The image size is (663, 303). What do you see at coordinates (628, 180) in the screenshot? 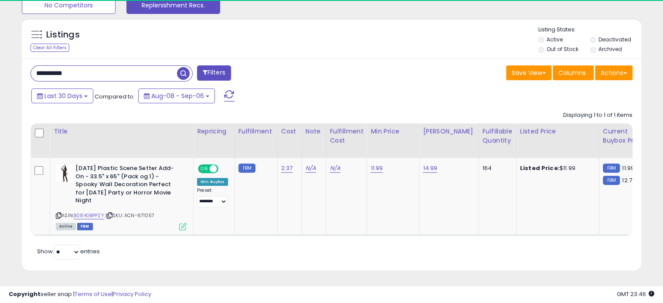
I see `span: 12.77` at bounding box center [628, 180].